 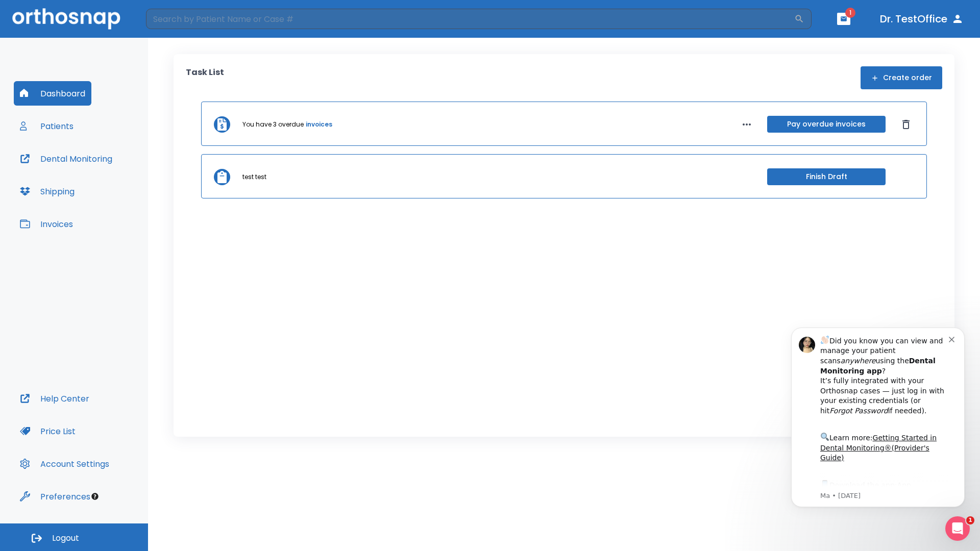 What do you see at coordinates (95, 497) in the screenshot?
I see `div: Tooltip anchor` at bounding box center [95, 497].